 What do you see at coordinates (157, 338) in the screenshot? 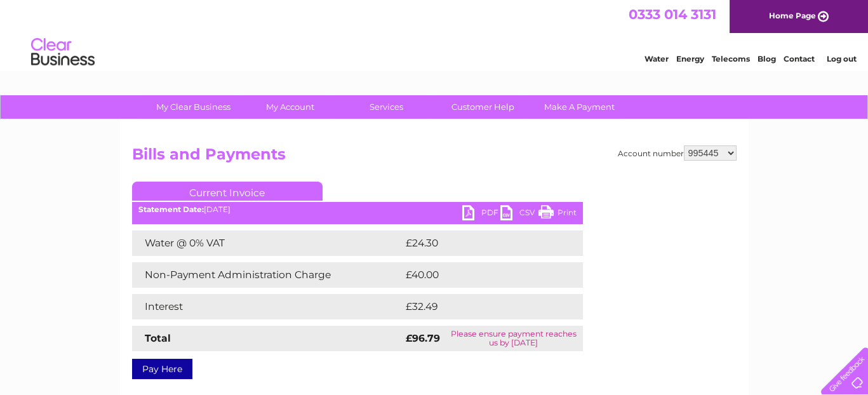
I see `strong: Total` at bounding box center [157, 338].